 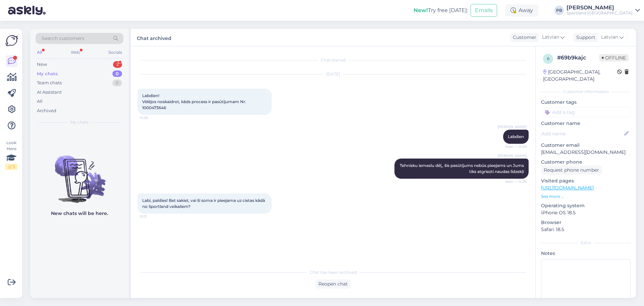 What do you see at coordinates (50, 83) in the screenshot?
I see `div: Team chats` at bounding box center [50, 83].